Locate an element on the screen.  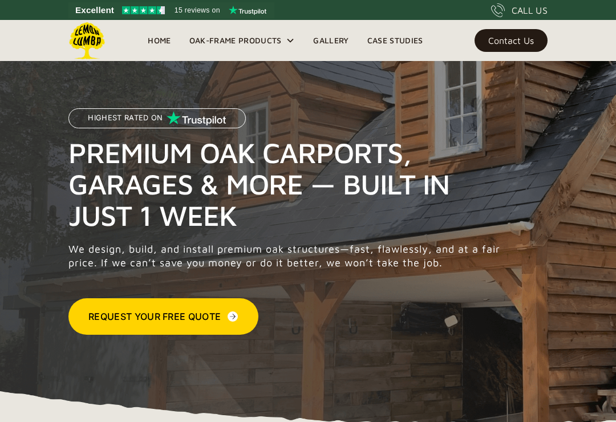
a: Contact Us is located at coordinates (511, 41).